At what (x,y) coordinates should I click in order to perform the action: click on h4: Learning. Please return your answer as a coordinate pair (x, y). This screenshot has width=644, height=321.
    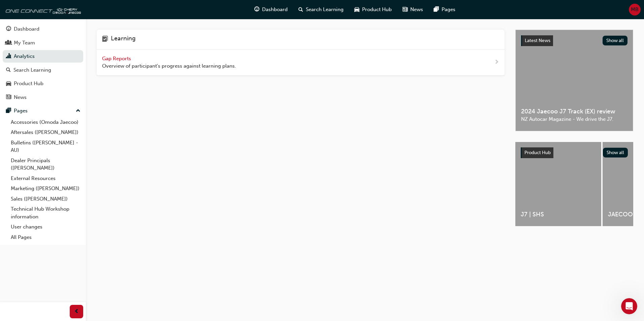
    Looking at the image, I should click on (123, 39).